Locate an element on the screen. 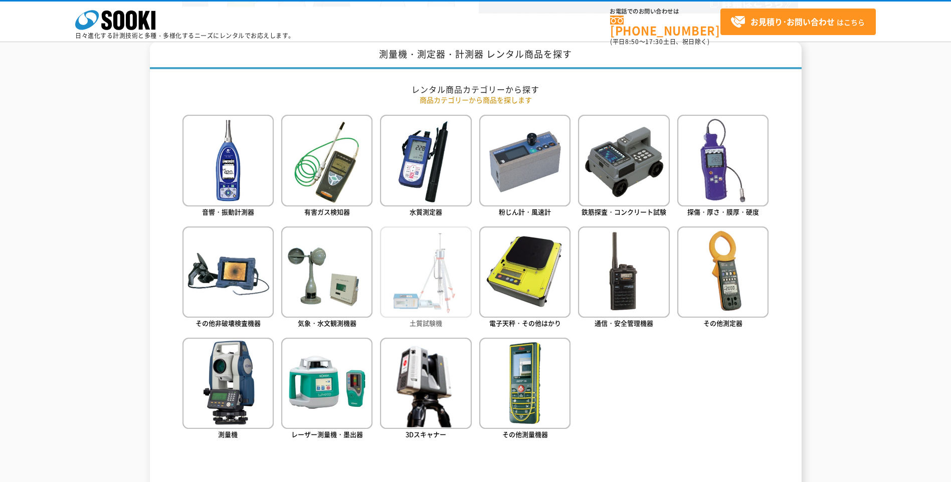 The height and width of the screenshot is (482, 951). img: レーザー測量機・墨出器 is located at coordinates (327, 384).